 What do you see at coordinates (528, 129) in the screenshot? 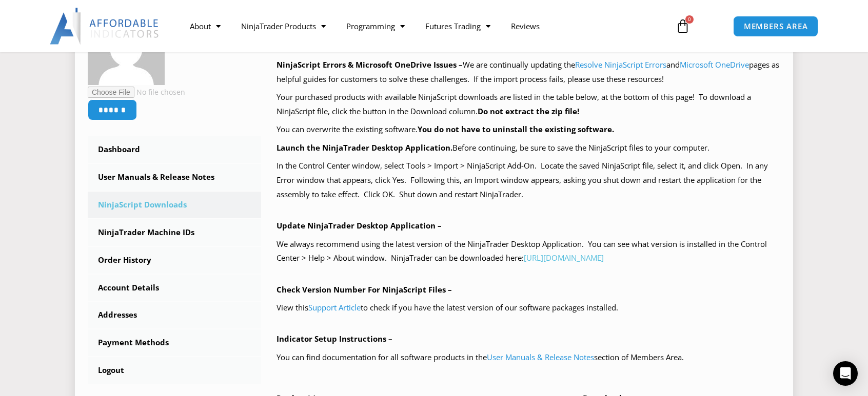
I see `p: You can overwrite the existing software.` at bounding box center [528, 129].